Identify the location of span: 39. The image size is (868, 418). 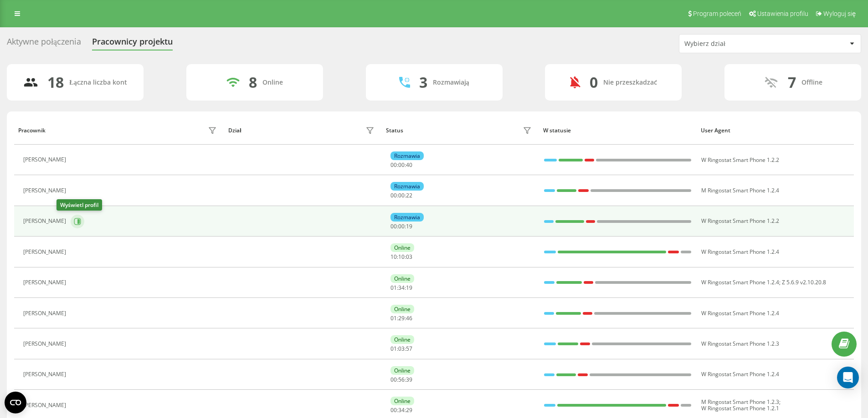
(409, 379).